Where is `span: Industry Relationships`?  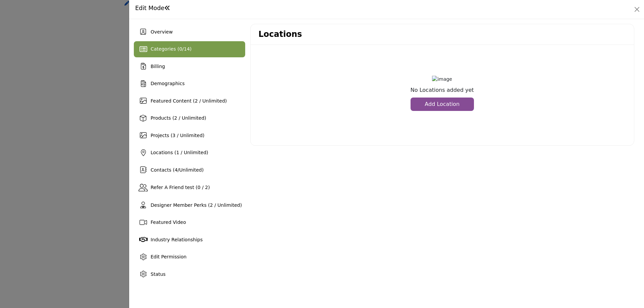 span: Industry Relationships is located at coordinates (176, 240).